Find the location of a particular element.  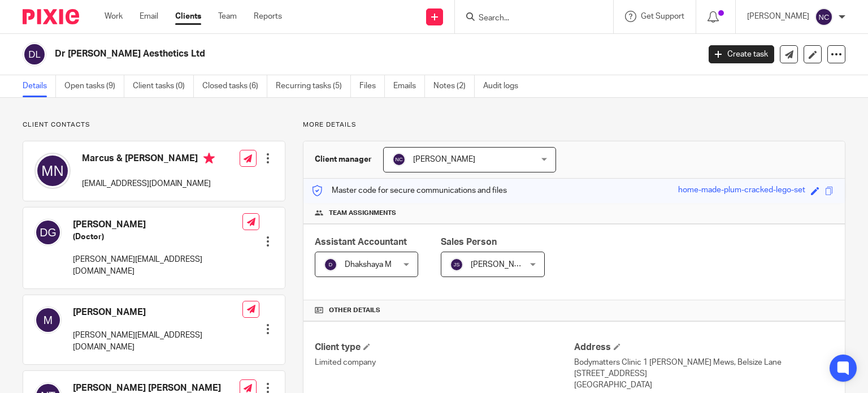

a: Emails is located at coordinates (409, 85).